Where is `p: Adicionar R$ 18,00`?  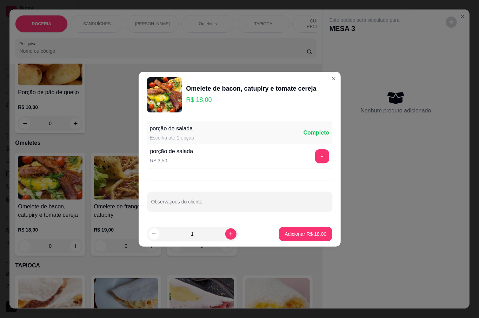
p: Adicionar R$ 18,00 is located at coordinates (305, 234).